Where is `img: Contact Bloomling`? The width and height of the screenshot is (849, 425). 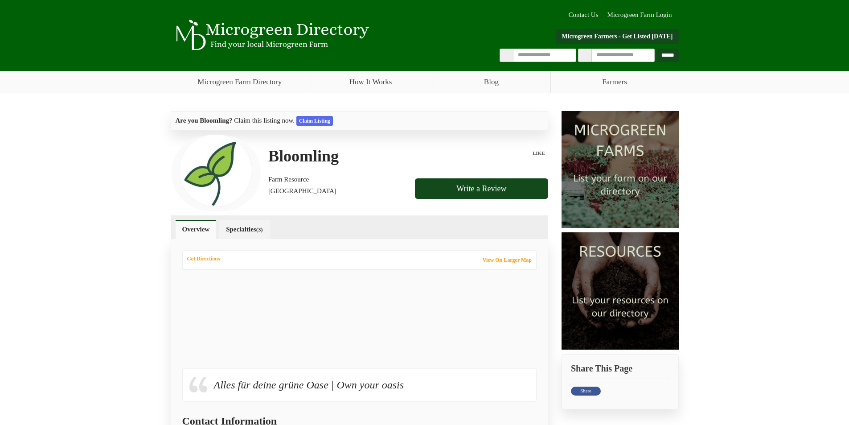
img: Contact Bloomling is located at coordinates (216, 173).